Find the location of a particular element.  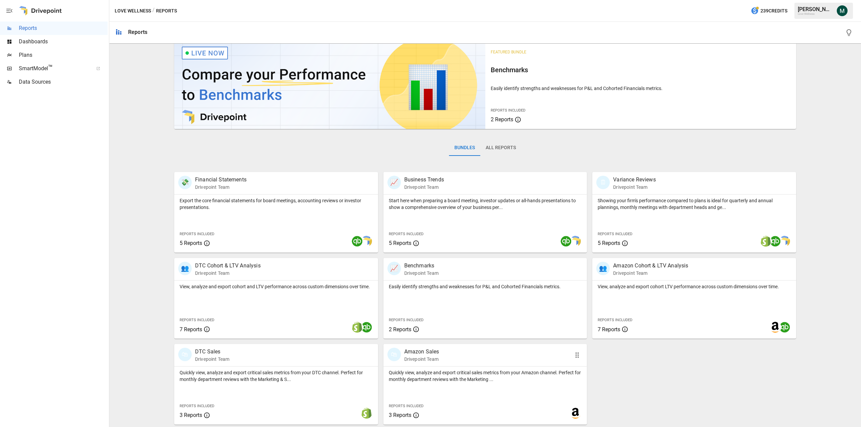

p: Financial Statements is located at coordinates (221, 180).